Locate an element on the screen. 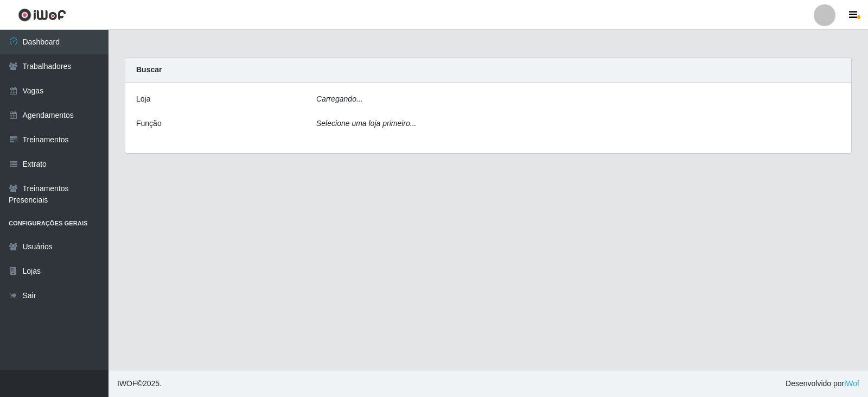  i: Selecione uma loja primeiro... is located at coordinates (366, 123).